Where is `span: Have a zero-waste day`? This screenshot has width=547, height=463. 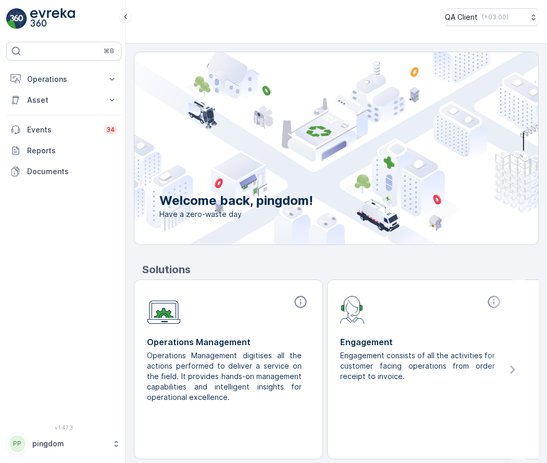 span: Have a zero-waste day is located at coordinates (236, 214).